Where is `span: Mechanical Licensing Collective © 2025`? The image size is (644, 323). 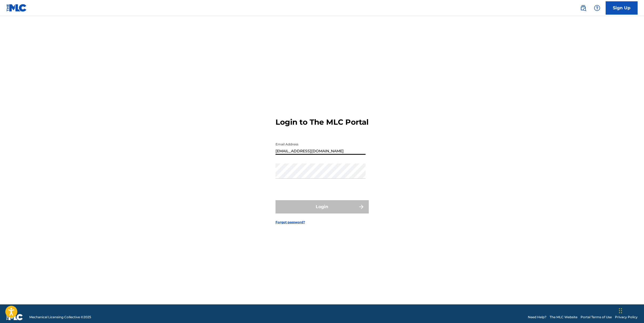
span: Mechanical Licensing Collective © 2025 is located at coordinates (60, 317).